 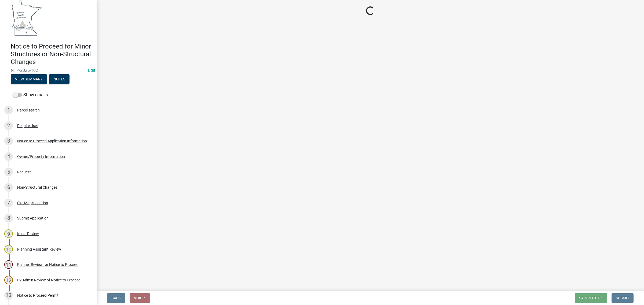 What do you see at coordinates (32, 203) in the screenshot?
I see `div: Site Map/Location` at bounding box center [32, 203].